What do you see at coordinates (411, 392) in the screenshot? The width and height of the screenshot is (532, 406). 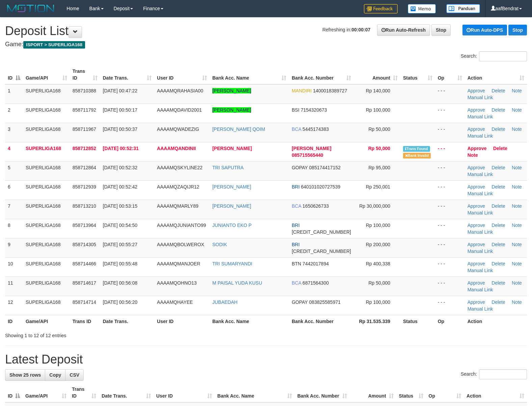 I see `th: Status: activate to sort column ascending` at bounding box center [411, 392].